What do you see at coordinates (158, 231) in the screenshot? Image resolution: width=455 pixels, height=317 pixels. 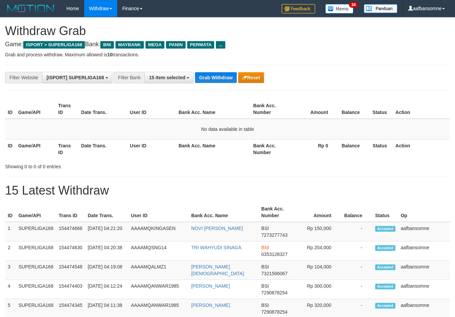 I see `td: AAAAMQKINGASEN` at bounding box center [158, 231].